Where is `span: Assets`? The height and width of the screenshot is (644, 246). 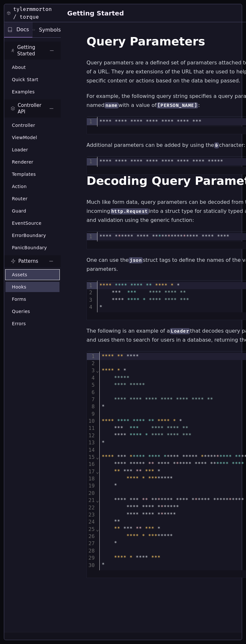 span: Assets is located at coordinates (20, 275).